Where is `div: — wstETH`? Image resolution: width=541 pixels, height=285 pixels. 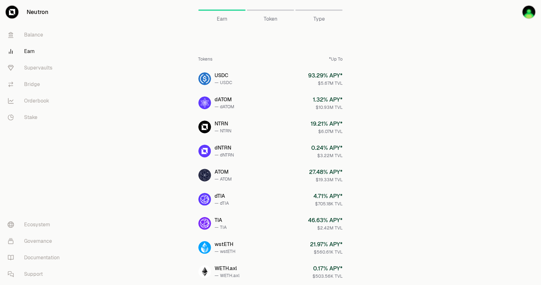 div: — wstETH is located at coordinates (225, 251).